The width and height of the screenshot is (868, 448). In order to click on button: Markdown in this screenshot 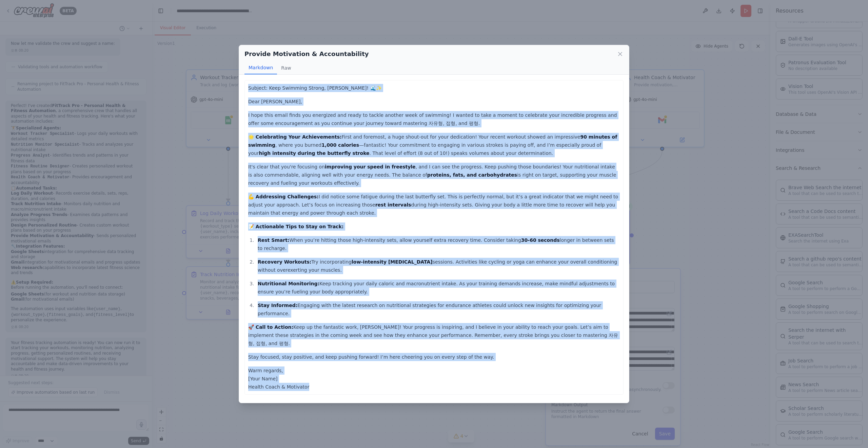, I will do `click(261, 68)`.